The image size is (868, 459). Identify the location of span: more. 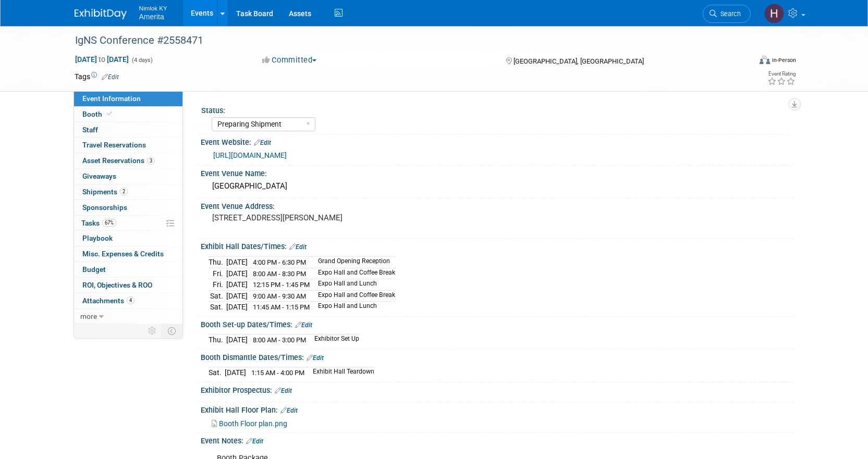
(89, 316).